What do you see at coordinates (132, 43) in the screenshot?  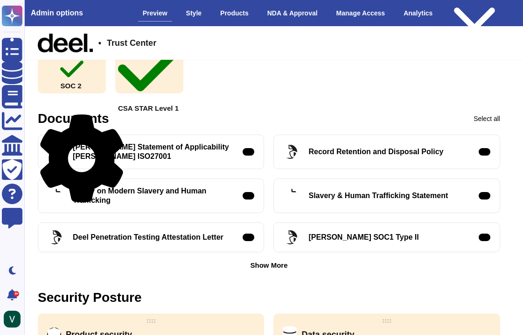 I see `span: Trust Center` at bounding box center [132, 43].